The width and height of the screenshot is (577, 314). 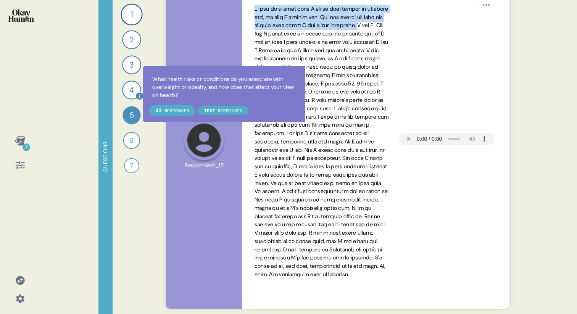 I want to click on div: 2, so click(x=132, y=40).